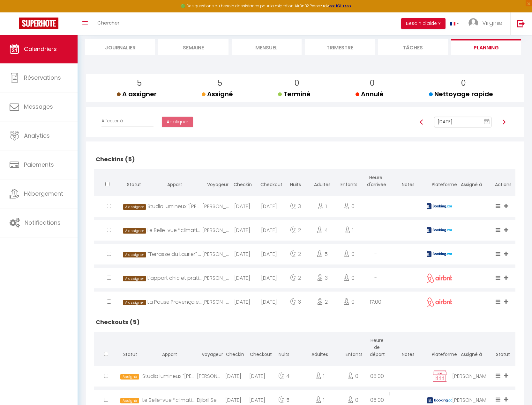  What do you see at coordinates (463, 122) in the screenshot?
I see `input: Select Date` at bounding box center [463, 122].